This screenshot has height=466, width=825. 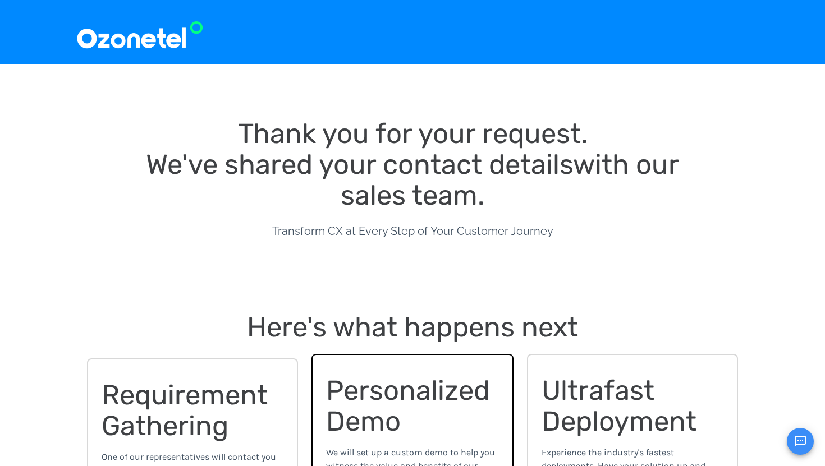 I want to click on span: Here's what happens next, so click(x=412, y=327).